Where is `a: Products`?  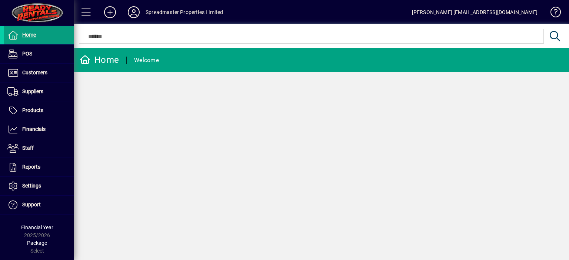
a: Products is located at coordinates (39, 111).